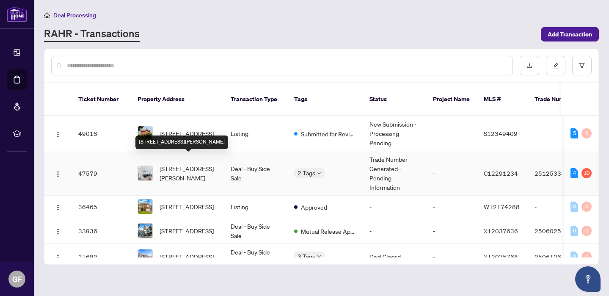 The image size is (609, 296). I want to click on button: Open asap, so click(587, 279).